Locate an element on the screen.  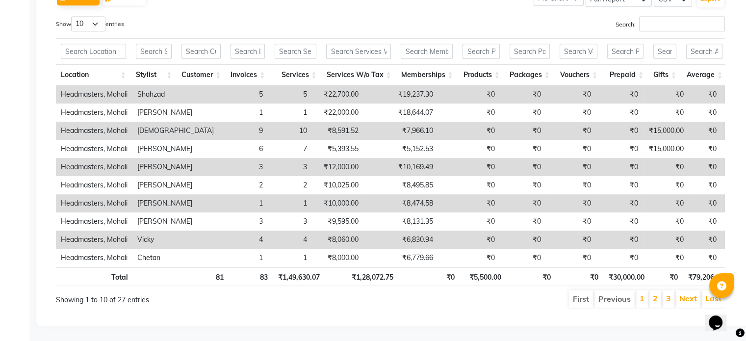
th: Total is located at coordinates (94, 276).